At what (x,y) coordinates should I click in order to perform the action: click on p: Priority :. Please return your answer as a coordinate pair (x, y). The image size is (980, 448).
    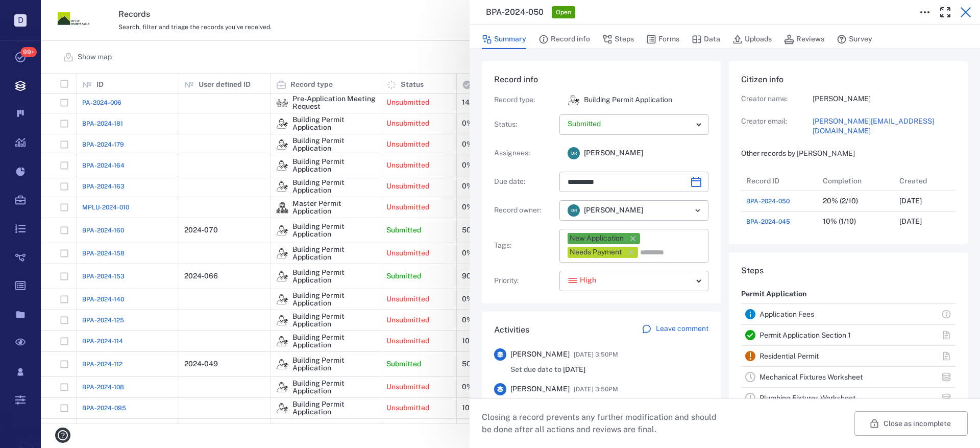
    Looking at the image, I should click on (525, 281).